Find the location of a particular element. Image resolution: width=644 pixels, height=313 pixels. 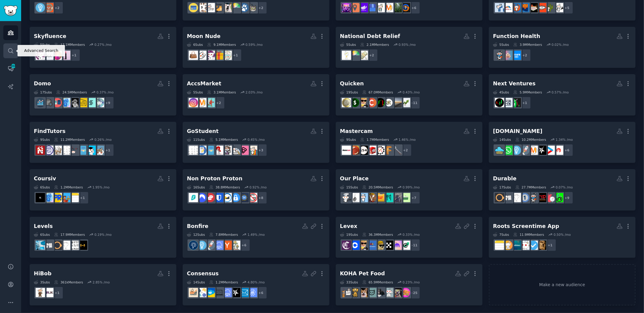

div: 0.33 % /mo is located at coordinates (411, 235).